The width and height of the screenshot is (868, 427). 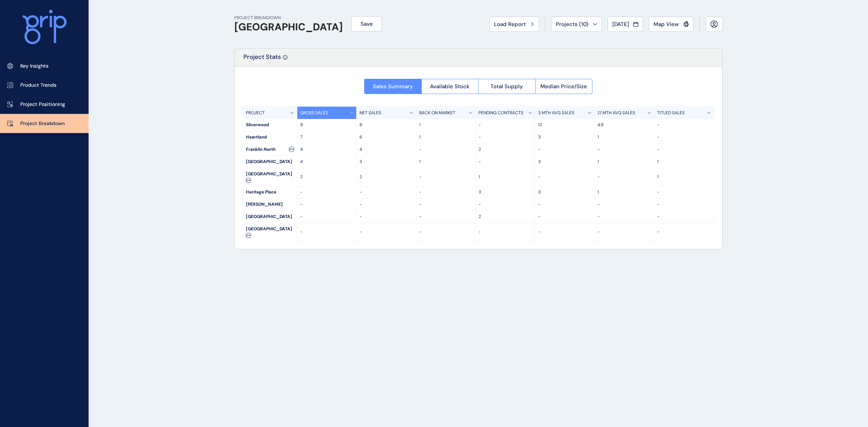 I want to click on p: PROJECT BREAKDOWN, so click(x=288, y=17).